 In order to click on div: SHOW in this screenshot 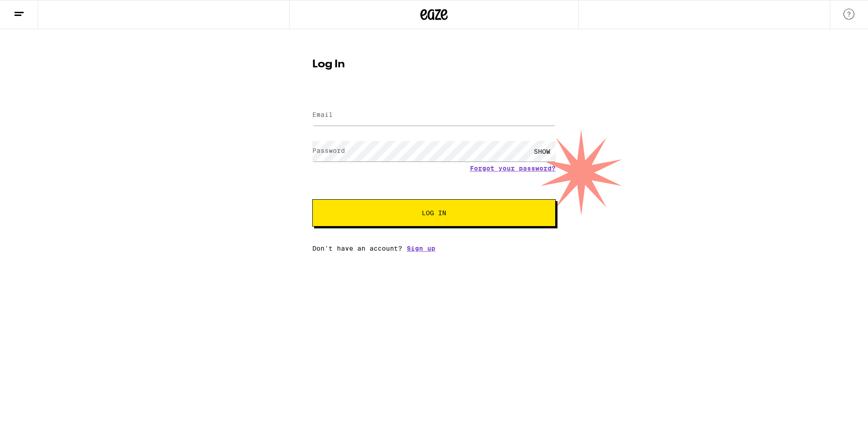, I will do `click(542, 151)`.